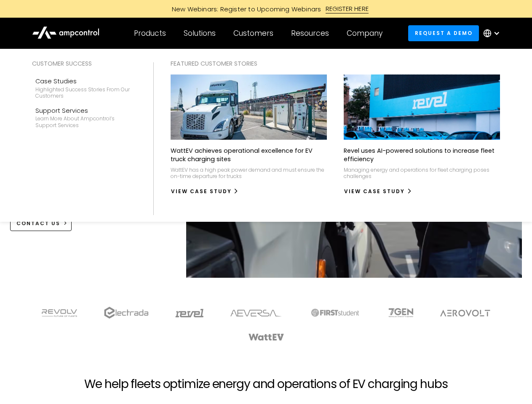 Image resolution: width=532 pixels, height=404 pixels. What do you see at coordinates (422, 173) in the screenshot?
I see `p: Managing energy and operations for fleet charging poses challenges` at bounding box center [422, 173].